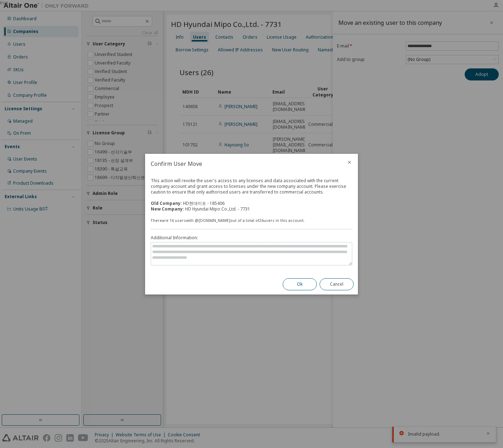 This screenshot has width=503, height=448. What do you see at coordinates (168, 209) in the screenshot?
I see `b: New Company:` at bounding box center [168, 209].